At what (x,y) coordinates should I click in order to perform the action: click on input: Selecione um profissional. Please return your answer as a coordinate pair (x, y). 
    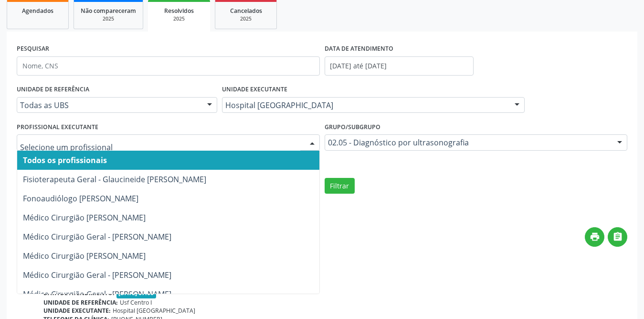
    Looking at the image, I should click on (160, 147).